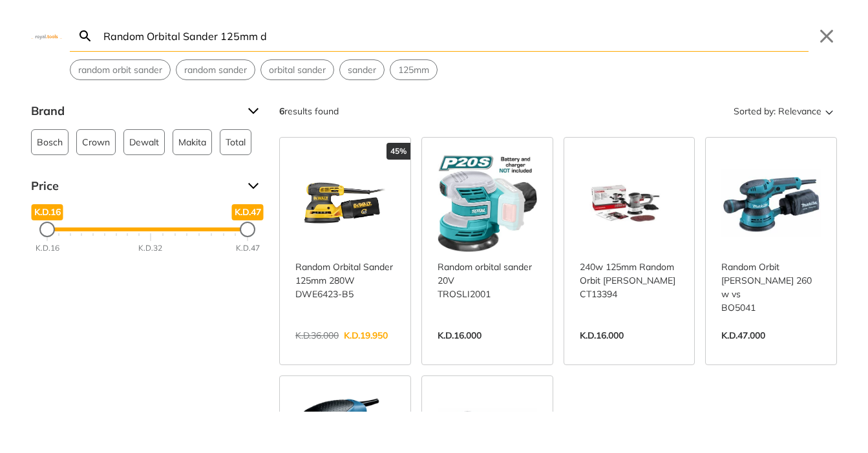  Describe the element at coordinates (235, 142) in the screenshot. I see `span: Total` at that location.